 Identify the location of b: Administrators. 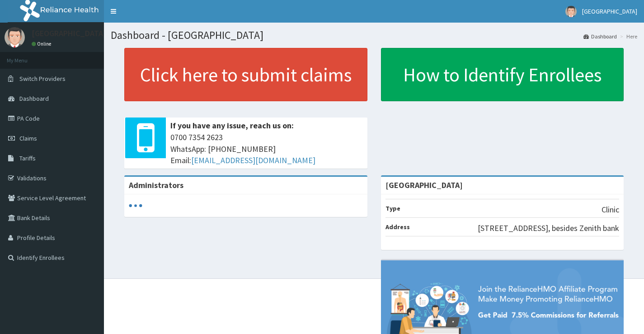
(156, 185).